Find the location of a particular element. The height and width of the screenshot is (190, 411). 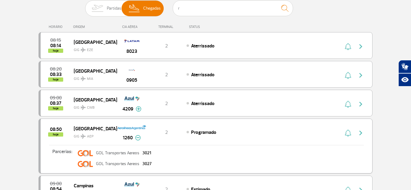

span: MIA is located at coordinates (90, 79).